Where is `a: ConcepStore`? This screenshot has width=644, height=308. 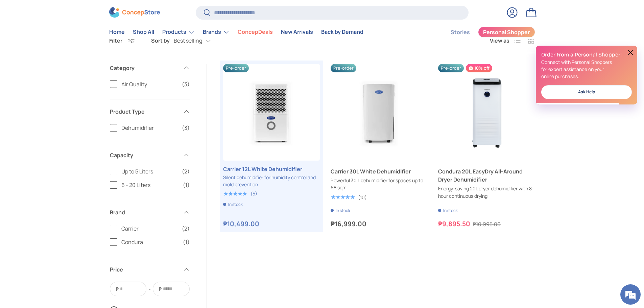 a: ConcepStore is located at coordinates (134, 13).